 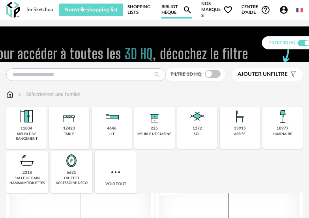 I want to click on span: Filtre 3D HQ, so click(x=186, y=74).